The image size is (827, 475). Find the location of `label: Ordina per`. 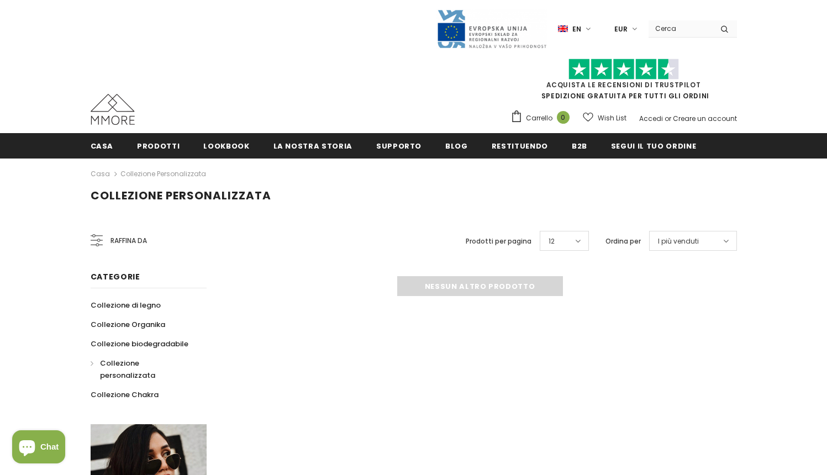

label: Ordina per is located at coordinates (623, 241).